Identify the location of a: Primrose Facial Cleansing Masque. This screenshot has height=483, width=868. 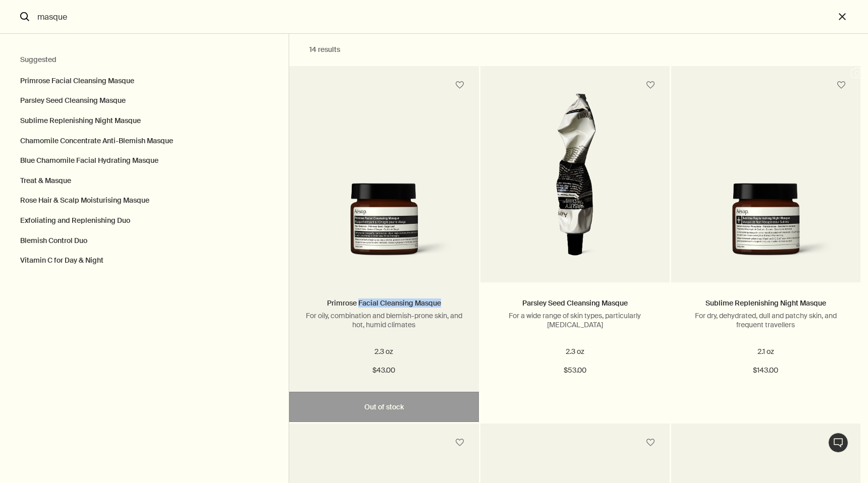
(384, 303).